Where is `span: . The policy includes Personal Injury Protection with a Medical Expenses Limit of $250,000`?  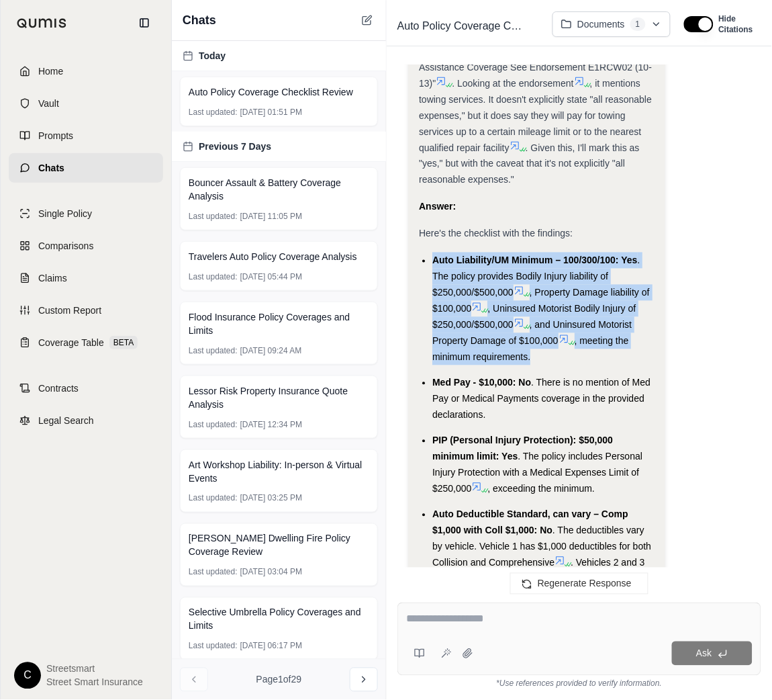
span: . The policy includes Personal Injury Protection with a Medical Expenses Limit of $250,000 is located at coordinates (537, 473).